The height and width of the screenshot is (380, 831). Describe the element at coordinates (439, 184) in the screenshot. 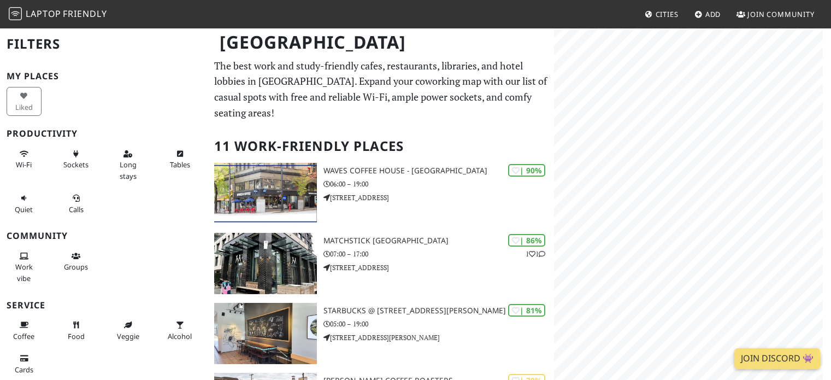

I see `p: 06:00 – 19:00` at that location.